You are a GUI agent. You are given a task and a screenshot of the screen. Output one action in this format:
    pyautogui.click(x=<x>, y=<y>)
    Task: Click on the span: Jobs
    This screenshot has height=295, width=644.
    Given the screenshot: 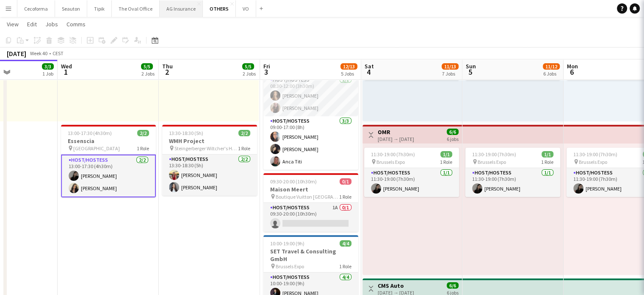 What is the action you would take?
    pyautogui.click(x=52, y=24)
    